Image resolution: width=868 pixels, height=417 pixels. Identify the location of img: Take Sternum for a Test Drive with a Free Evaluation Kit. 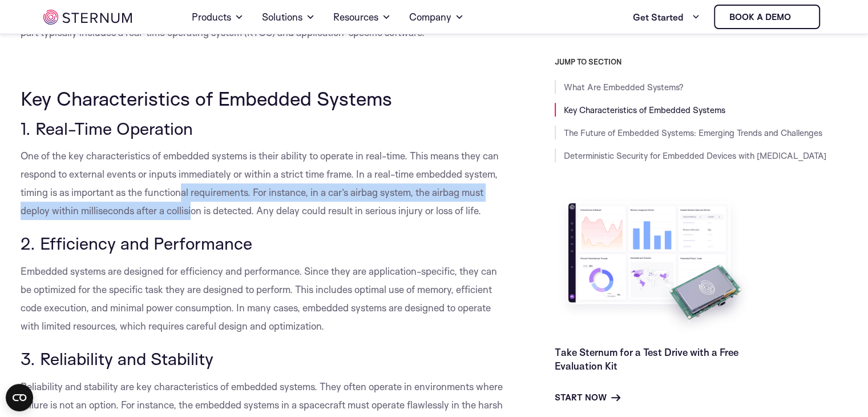
(654, 265).